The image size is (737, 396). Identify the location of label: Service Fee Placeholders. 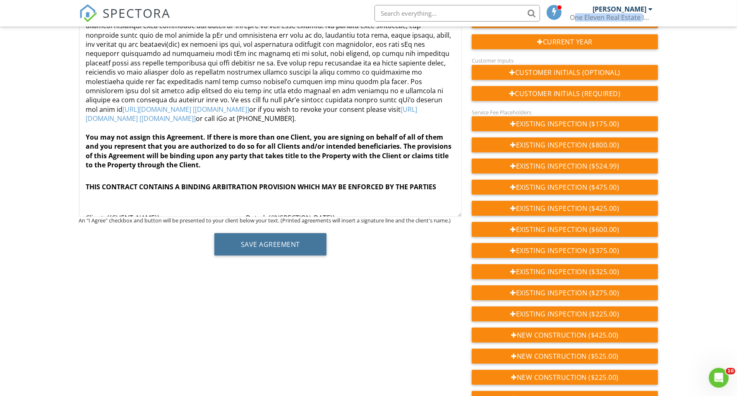
(502, 112).